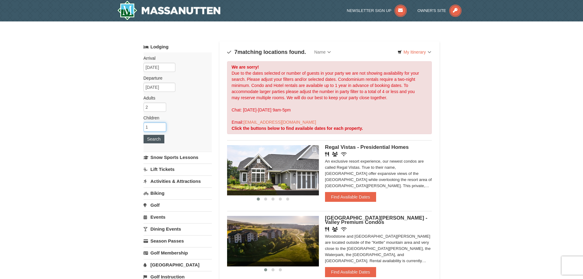 The width and height of the screenshot is (583, 279). I want to click on a: Newsletter Sign Up, so click(377, 10).